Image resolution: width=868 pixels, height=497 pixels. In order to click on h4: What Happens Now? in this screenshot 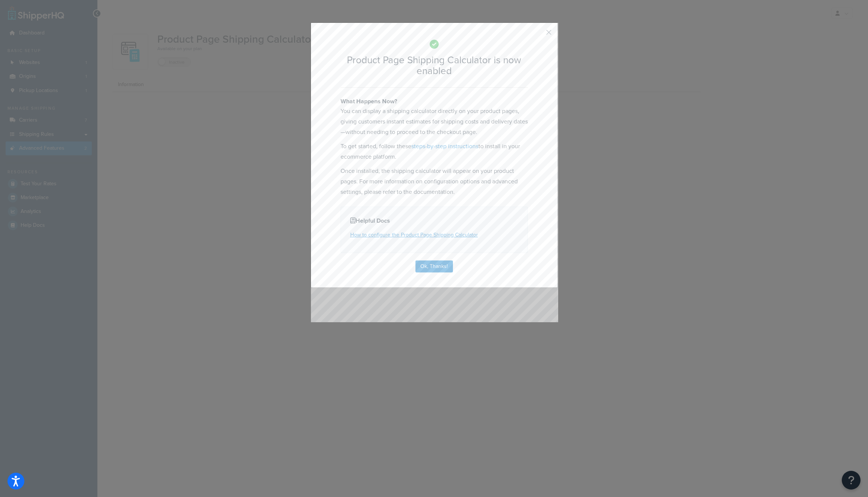, I will do `click(434, 101)`.